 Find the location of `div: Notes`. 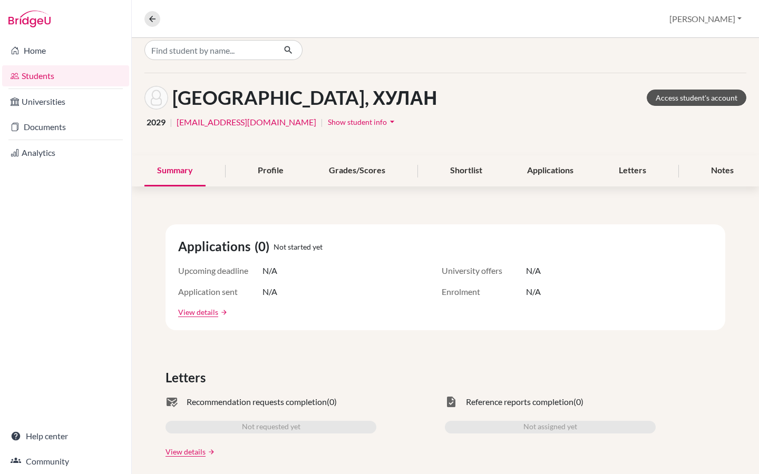

div: Notes is located at coordinates (722, 171).